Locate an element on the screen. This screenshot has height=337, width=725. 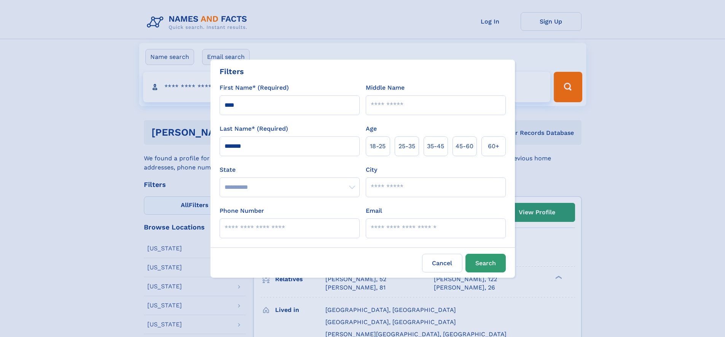
span: 35‑45 is located at coordinates (435, 146).